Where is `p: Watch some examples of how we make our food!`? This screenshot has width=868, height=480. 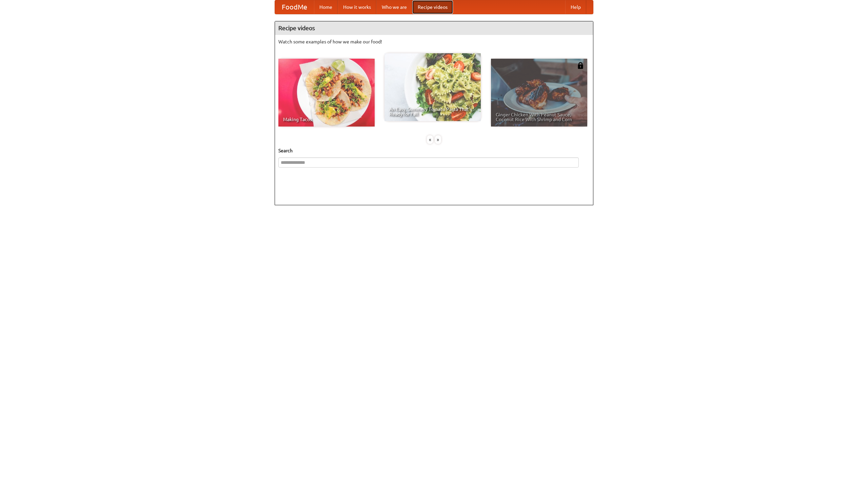
p: Watch some examples of how we make our food! is located at coordinates (434, 41).